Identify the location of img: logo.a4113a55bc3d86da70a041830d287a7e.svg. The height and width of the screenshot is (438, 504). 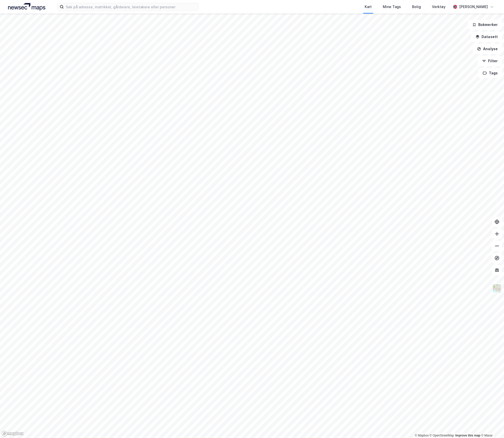
(27, 7).